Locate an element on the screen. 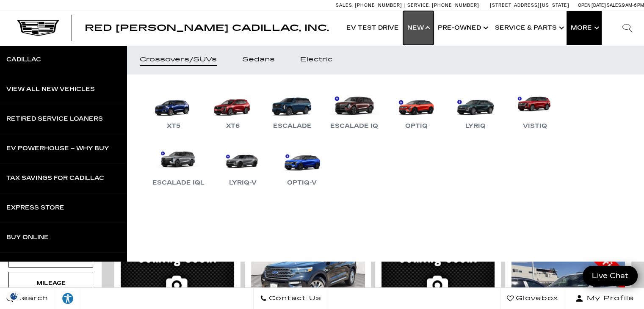  a: Pre-Owned is located at coordinates (462, 28).